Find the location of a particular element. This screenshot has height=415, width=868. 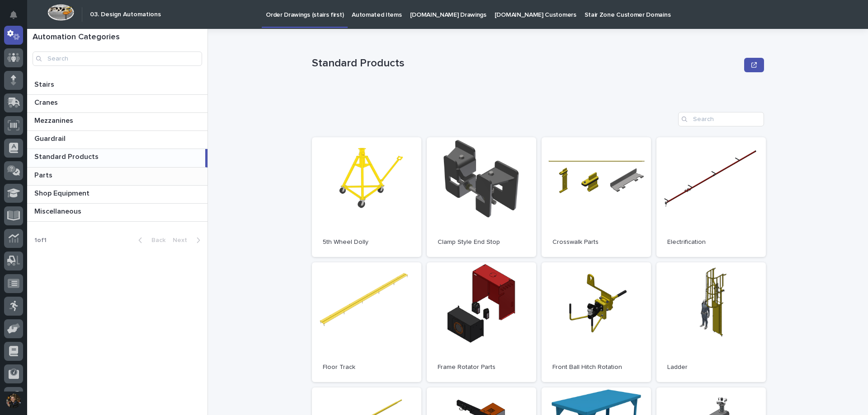

button: Next is located at coordinates (188, 240).